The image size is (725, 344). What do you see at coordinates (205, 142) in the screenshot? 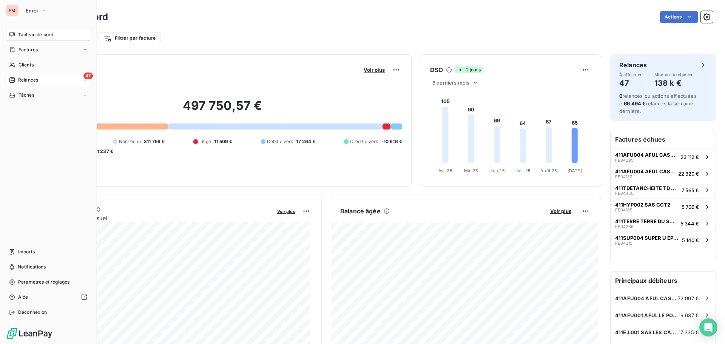
I see `span: Litige` at bounding box center [205, 142].